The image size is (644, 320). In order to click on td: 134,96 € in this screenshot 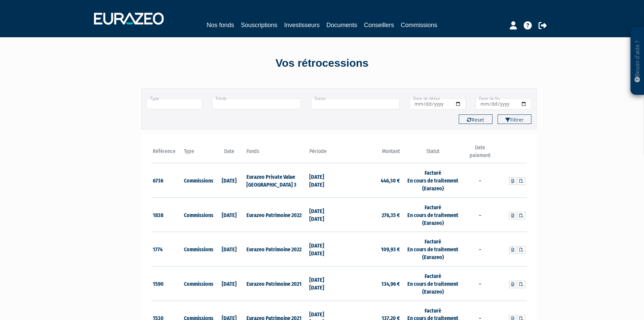, I will do `click(370, 283)`.